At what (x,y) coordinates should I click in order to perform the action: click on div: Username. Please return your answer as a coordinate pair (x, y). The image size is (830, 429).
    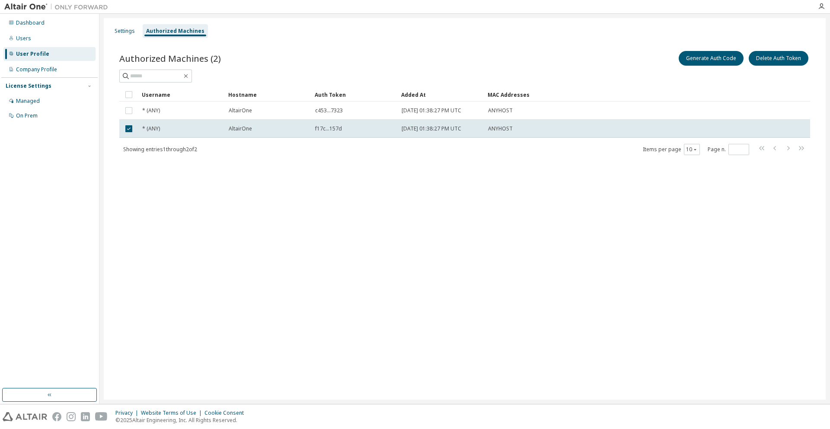
    Looking at the image, I should click on (182, 95).